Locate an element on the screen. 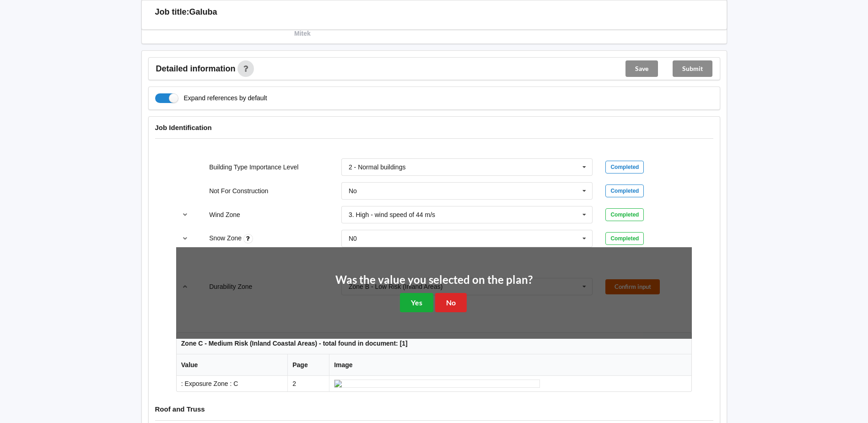 Image resolution: width=868 pixels, height=423 pixels. h3: Galuba is located at coordinates (203, 12).